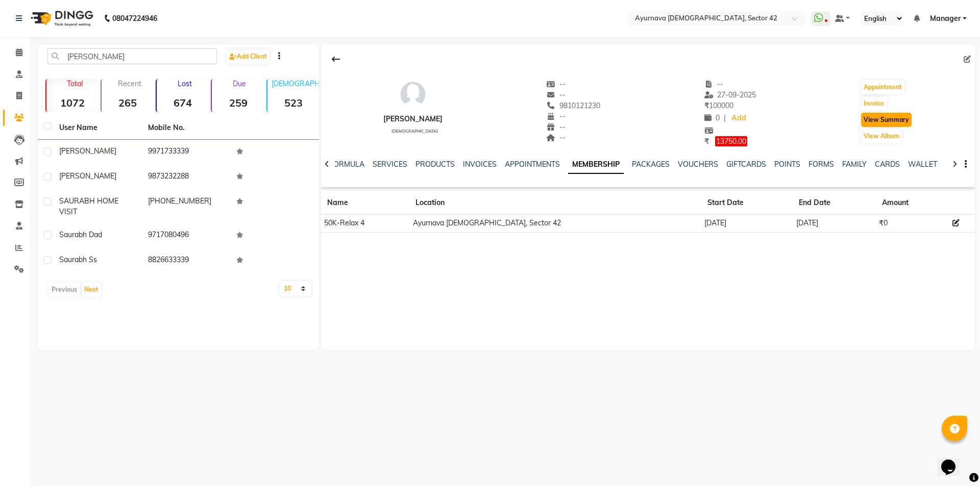 The width and height of the screenshot is (980, 486). What do you see at coordinates (712, 118) in the screenshot?
I see `span: 0` at bounding box center [712, 118].